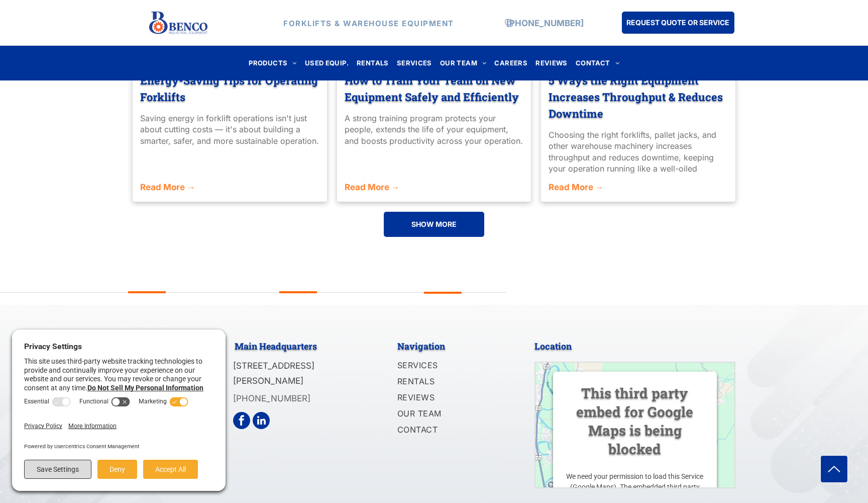  What do you see at coordinates (554, 346) in the screenshot?
I see `span: Location` at bounding box center [554, 346].